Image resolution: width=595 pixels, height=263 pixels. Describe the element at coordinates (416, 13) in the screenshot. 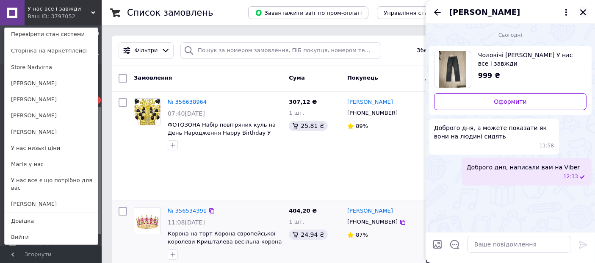

I see `button: Управління статусами` at that location.